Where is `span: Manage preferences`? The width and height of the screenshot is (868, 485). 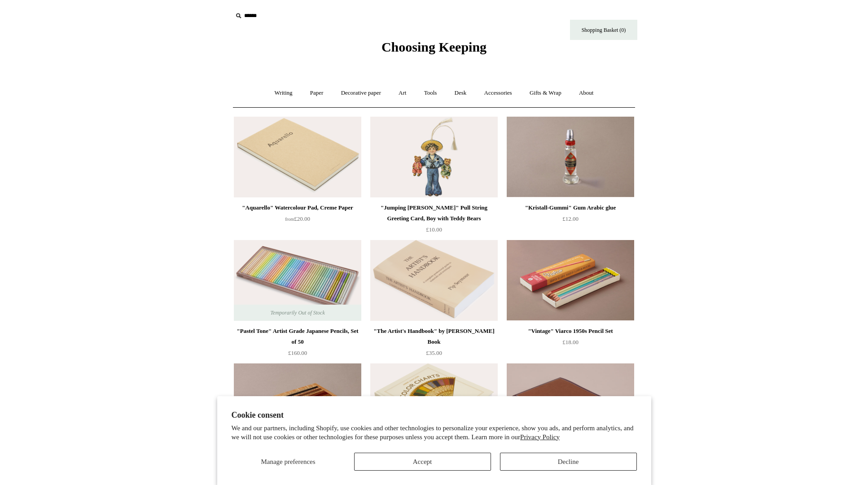 span: Manage preferences is located at coordinates (288, 462).